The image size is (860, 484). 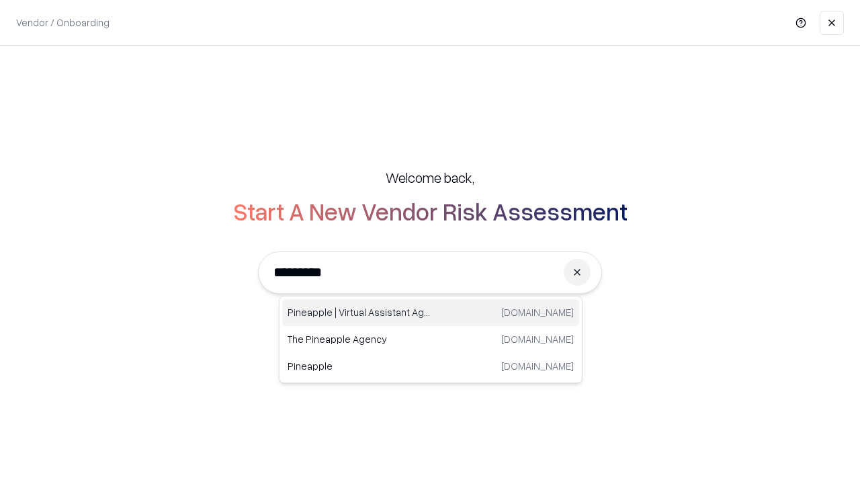 What do you see at coordinates (359, 312) in the screenshot?
I see `p: Pineapple | Virtual Assistant Agency` at bounding box center [359, 312].